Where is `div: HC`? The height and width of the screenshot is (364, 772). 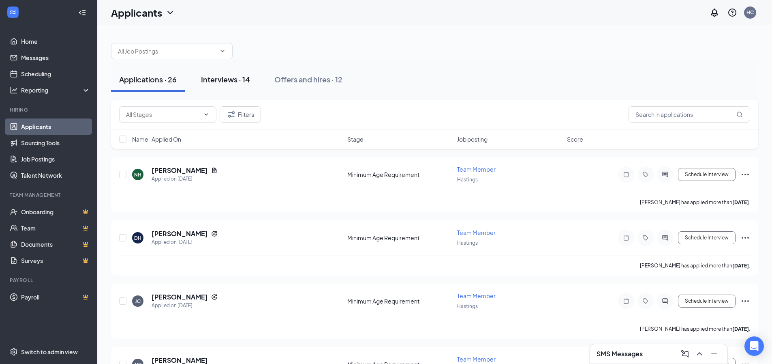
div: HC is located at coordinates (750, 12).